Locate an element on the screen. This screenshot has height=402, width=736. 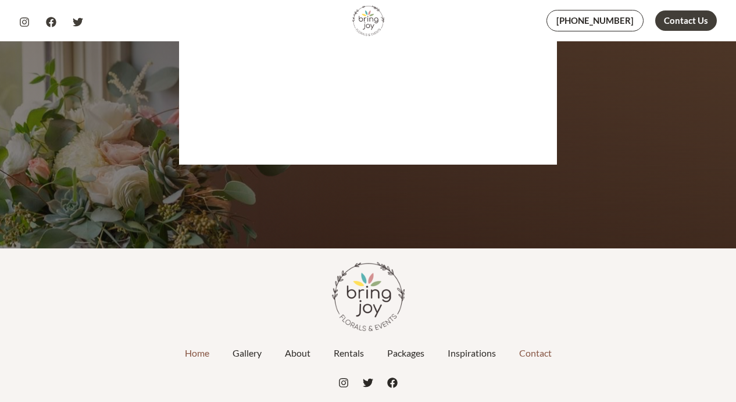
a: Gallery is located at coordinates (247, 353).